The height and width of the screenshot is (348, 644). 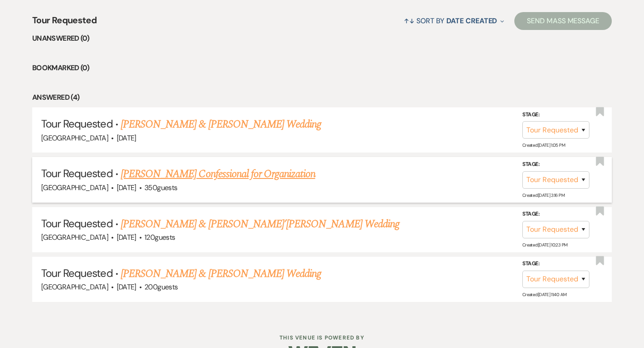 I want to click on li: Unanswered (0), so click(x=322, y=39).